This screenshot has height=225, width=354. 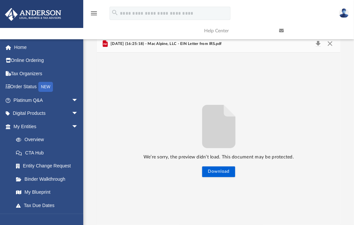 What do you see at coordinates (344, 13) in the screenshot?
I see `img: User Pic` at bounding box center [344, 13].